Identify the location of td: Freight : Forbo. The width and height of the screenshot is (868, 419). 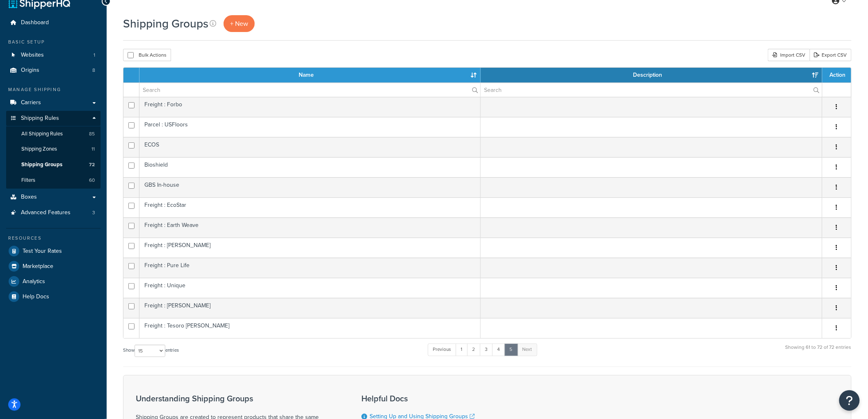
(310, 107).